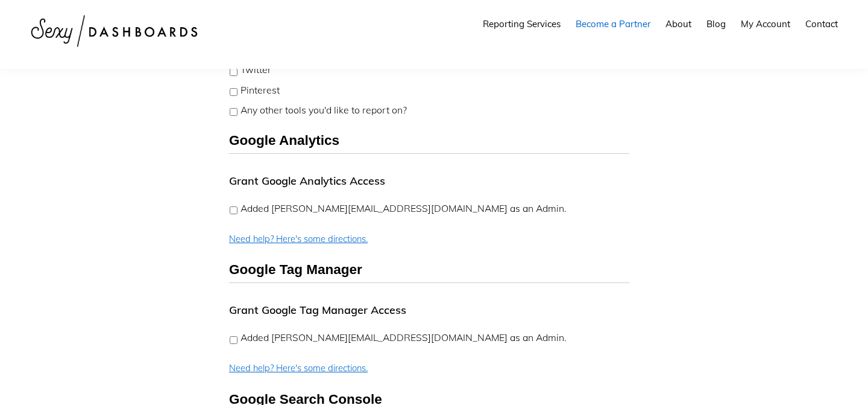 This screenshot has width=868, height=405. What do you see at coordinates (613, 24) in the screenshot?
I see `a: Become a Partner` at bounding box center [613, 24].